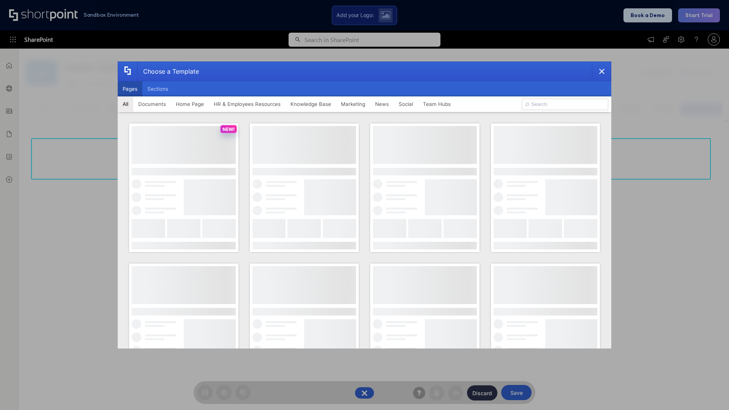  Describe the element at coordinates (247, 104) in the screenshot. I see `button: HR & Employees Resources` at that location.